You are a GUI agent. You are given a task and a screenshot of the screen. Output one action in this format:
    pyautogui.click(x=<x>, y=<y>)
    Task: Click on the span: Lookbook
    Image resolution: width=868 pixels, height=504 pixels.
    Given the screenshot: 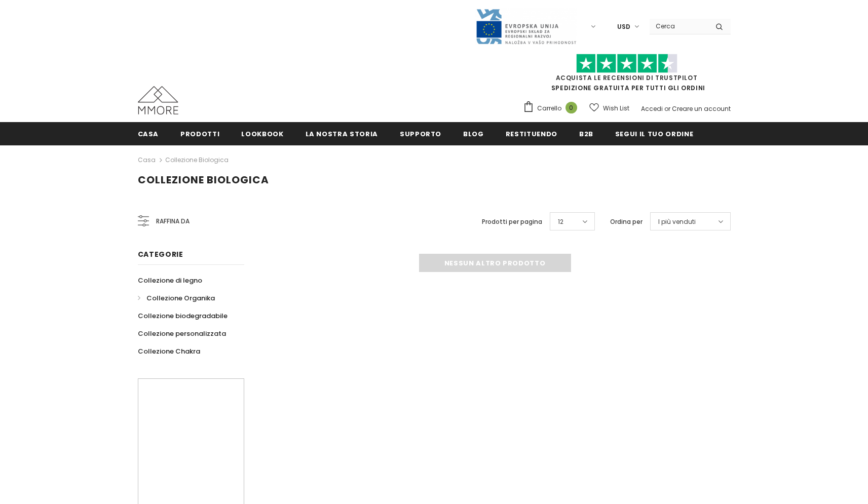 What is the action you would take?
    pyautogui.click(x=262, y=134)
    